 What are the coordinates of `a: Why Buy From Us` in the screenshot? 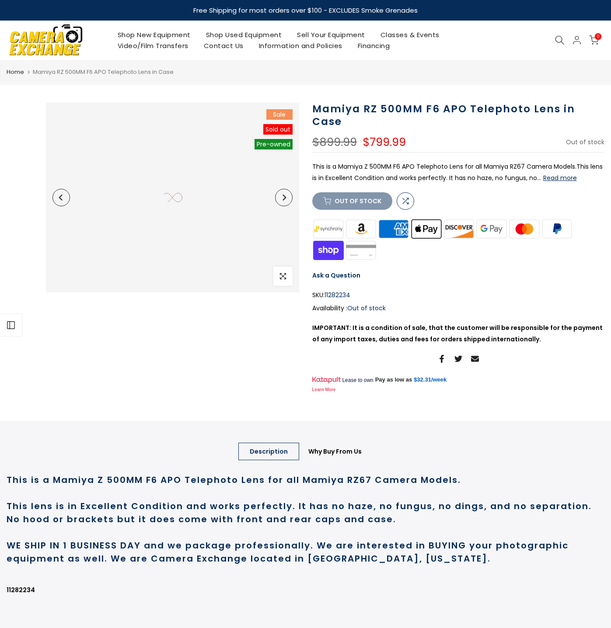 It's located at (335, 452).